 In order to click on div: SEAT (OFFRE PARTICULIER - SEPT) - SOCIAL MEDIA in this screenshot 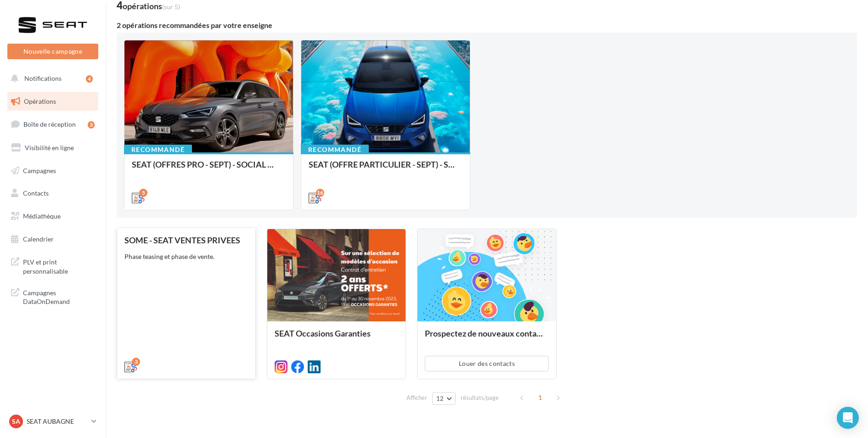, I will do `click(385, 169)`.